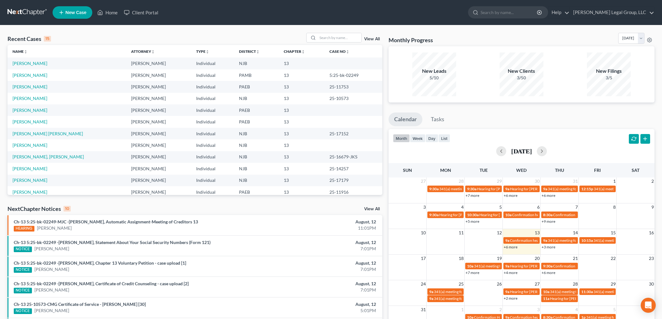 The width and height of the screenshot is (662, 319). Describe the element at coordinates (537, 233) in the screenshot. I see `span: 13` at that location.